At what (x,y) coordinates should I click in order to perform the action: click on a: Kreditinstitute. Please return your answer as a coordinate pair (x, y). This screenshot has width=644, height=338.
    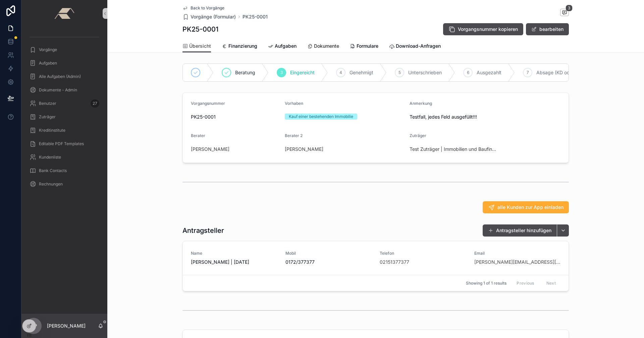
    Looking at the image, I should click on (64, 131).